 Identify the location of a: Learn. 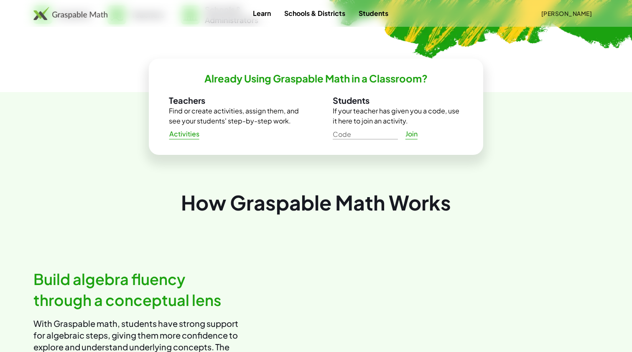
(262, 13).